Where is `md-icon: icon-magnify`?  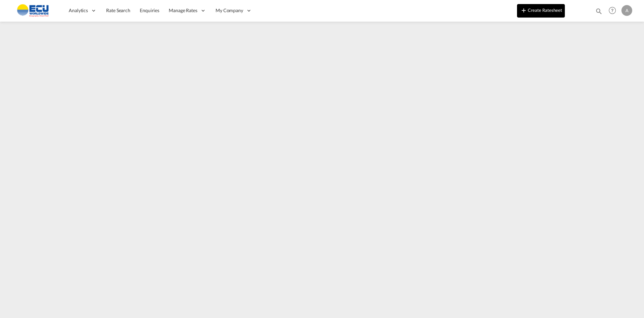
md-icon: icon-magnify is located at coordinates (599, 11).